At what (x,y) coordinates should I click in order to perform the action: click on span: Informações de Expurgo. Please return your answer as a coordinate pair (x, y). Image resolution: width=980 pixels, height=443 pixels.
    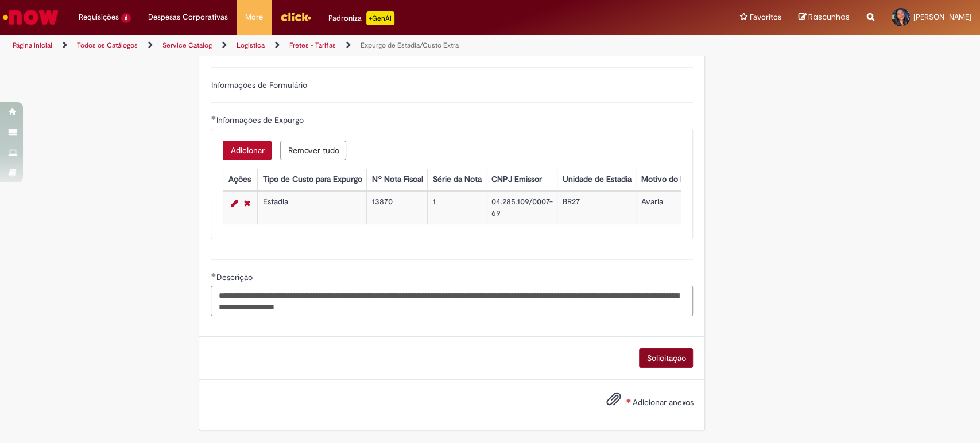
    Looking at the image, I should click on (261, 120).